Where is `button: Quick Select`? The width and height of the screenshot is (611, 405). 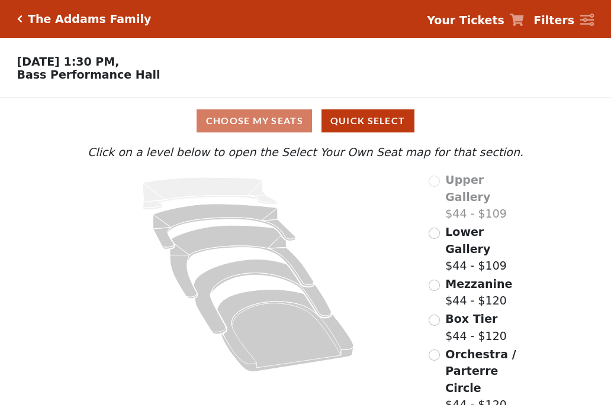 button: Quick Select is located at coordinates (367, 121).